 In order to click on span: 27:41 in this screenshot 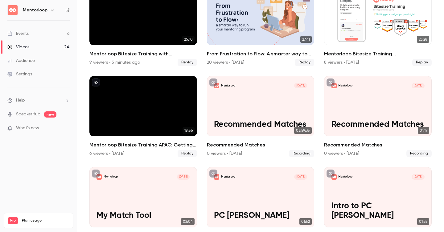, I will do `click(306, 39)`.